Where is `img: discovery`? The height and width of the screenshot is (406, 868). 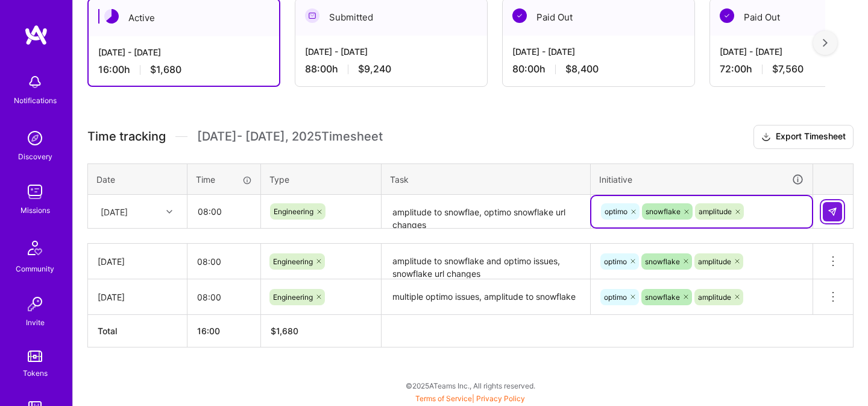 img: discovery is located at coordinates (35, 138).